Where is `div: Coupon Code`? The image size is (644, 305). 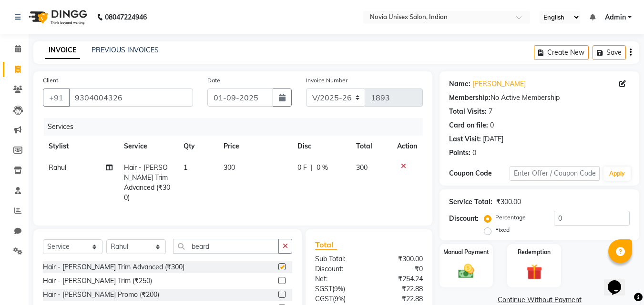 div: Coupon Code is located at coordinates (479, 173).